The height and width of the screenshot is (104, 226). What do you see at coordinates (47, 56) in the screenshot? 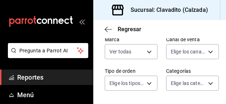
I see `a: Pregunta a Parrot AI` at bounding box center [47, 56].